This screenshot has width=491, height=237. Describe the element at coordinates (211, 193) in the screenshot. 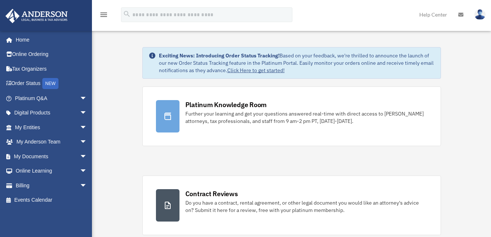

I see `div: Contract Reviews` at that location.